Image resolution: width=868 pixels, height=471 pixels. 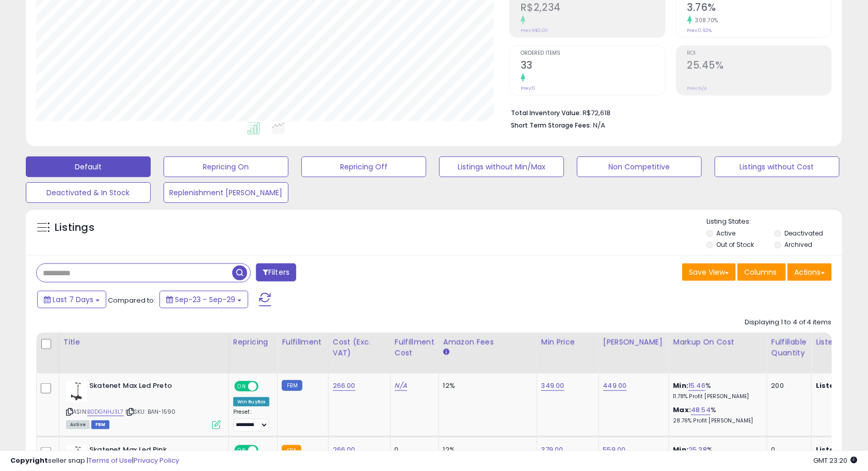 I want to click on small: FBM, so click(x=291, y=386).